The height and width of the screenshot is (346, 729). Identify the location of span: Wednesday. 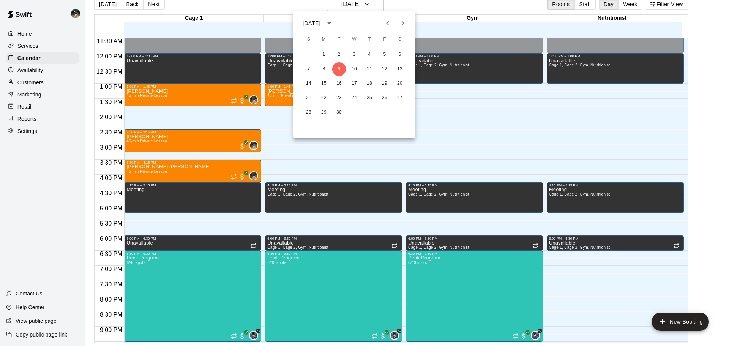
(354, 39).